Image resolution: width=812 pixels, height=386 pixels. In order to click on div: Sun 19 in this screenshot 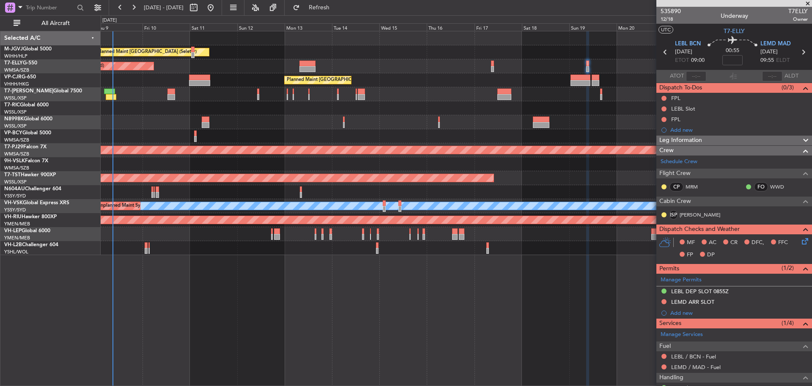, I will do `click(593, 27)`.